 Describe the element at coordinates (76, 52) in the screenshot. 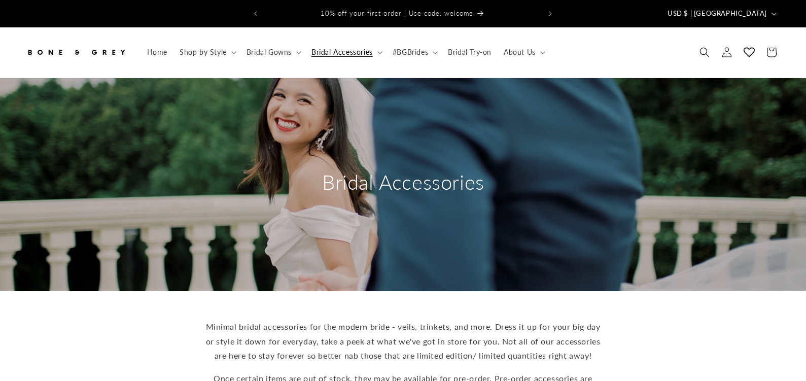

I see `a: Bone and Grey Bridal` at that location.